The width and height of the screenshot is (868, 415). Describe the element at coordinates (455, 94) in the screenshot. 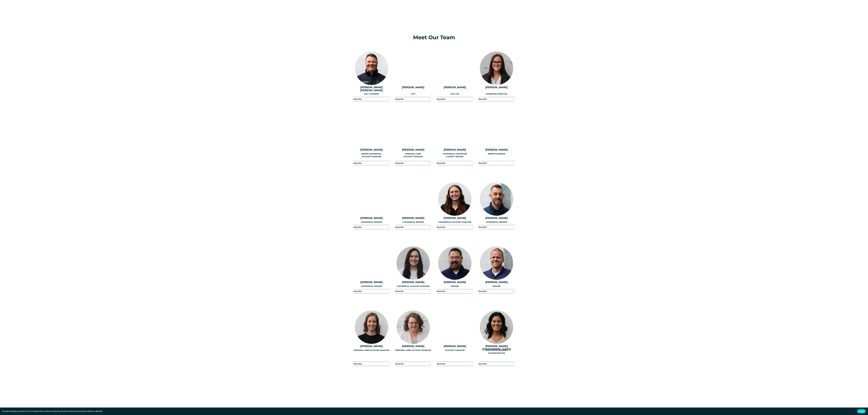

I see `p: COO / HR` at that location.